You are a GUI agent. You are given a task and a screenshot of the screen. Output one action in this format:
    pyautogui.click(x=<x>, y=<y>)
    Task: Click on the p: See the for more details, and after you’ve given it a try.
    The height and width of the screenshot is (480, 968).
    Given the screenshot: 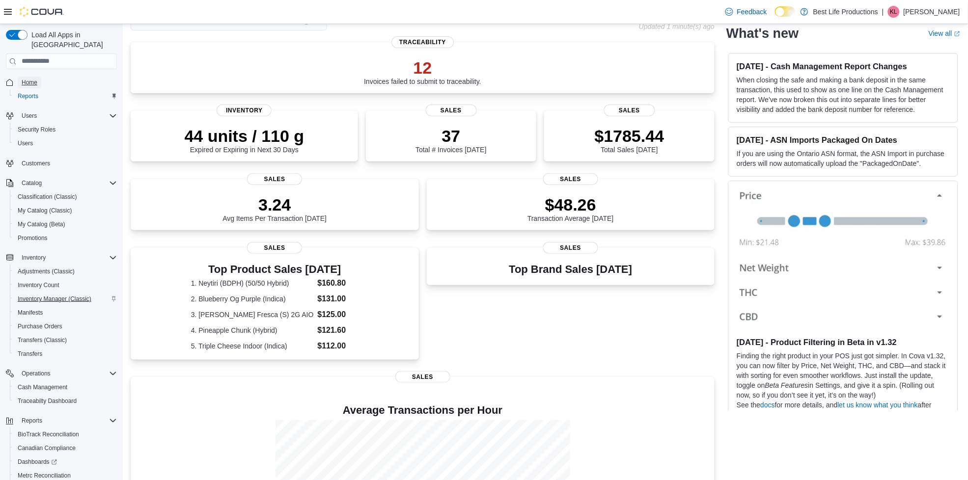 What is the action you would take?
    pyautogui.click(x=843, y=411)
    